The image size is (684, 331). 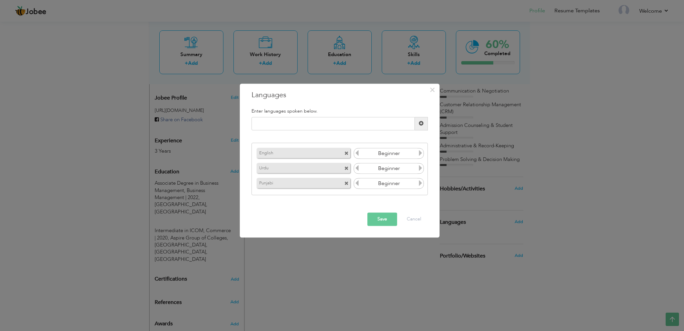 What do you see at coordinates (340, 95) in the screenshot?
I see `h3: Languages` at bounding box center [340, 95].